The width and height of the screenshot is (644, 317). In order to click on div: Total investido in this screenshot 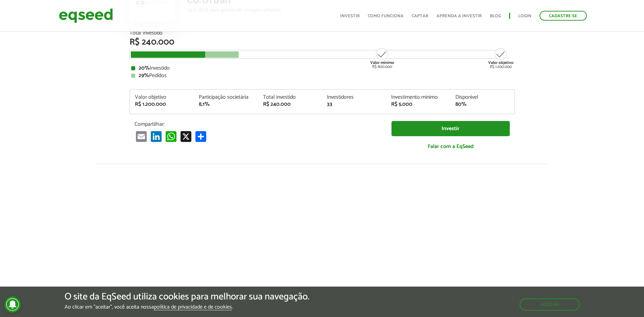, I will do `click(290, 98)`.